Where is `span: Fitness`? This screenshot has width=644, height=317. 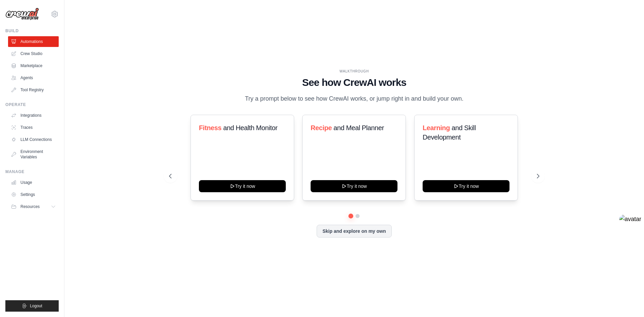 span: Fitness is located at coordinates (210, 128).